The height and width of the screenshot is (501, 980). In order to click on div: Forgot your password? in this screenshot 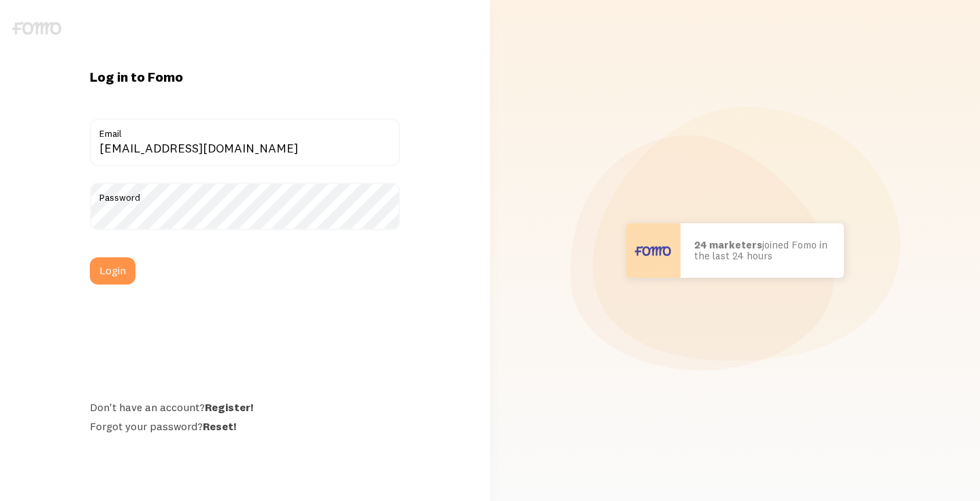, I will do `click(245, 426)`.